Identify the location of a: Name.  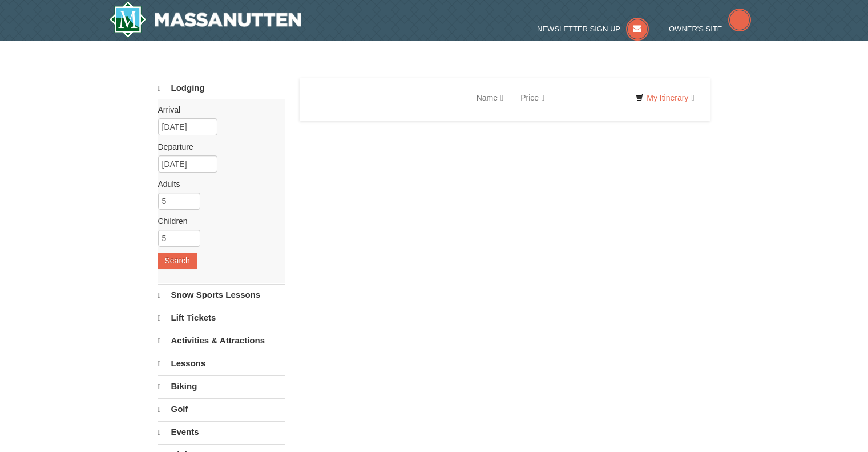
(490, 98).